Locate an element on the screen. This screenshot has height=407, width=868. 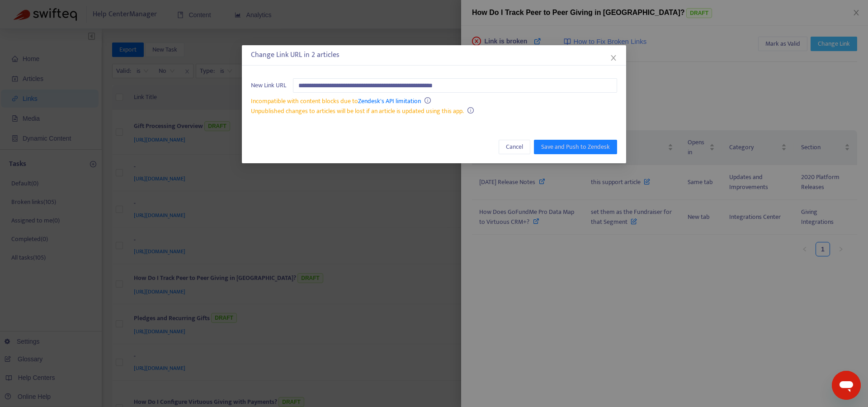
div: Change Link URL in 2 articles is located at coordinates (434, 56).